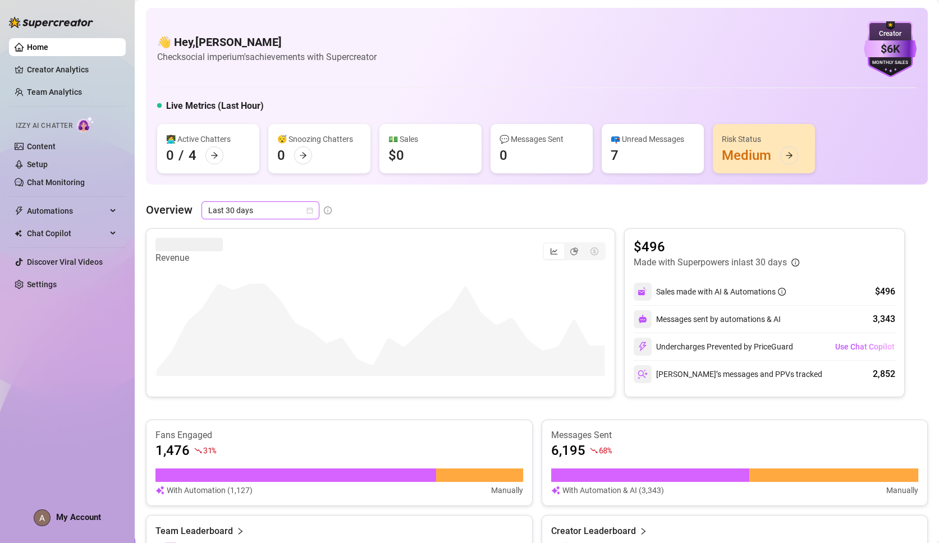 This screenshot has width=939, height=543. Describe the element at coordinates (884, 319) in the screenshot. I see `div: 3,343` at that location.